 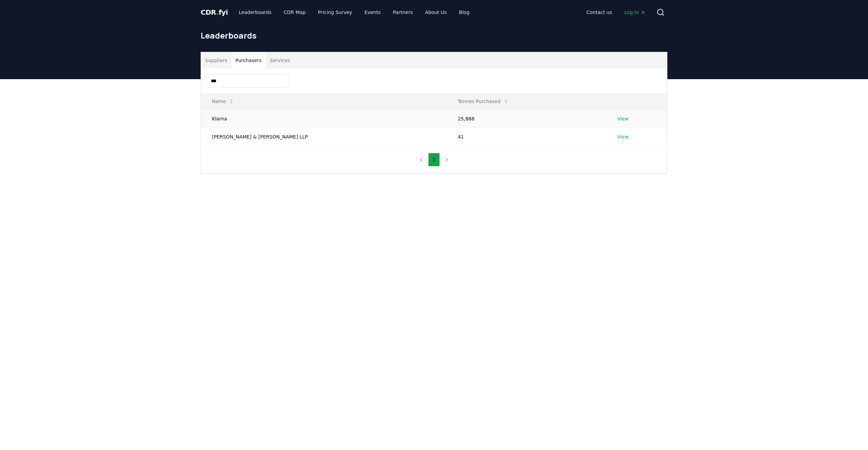 I want to click on button: Services, so click(x=280, y=60).